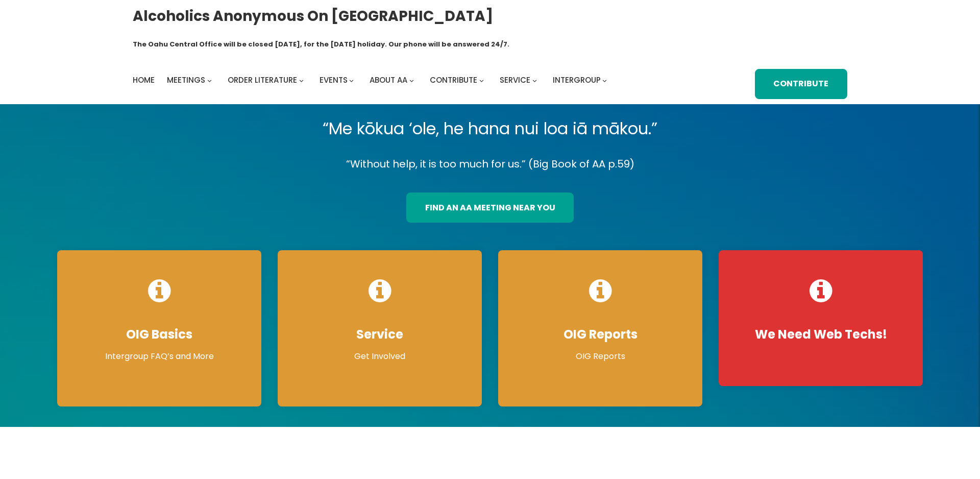 This screenshot has width=980, height=479. Describe the element at coordinates (821, 335) in the screenshot. I see `h4: We Need Web Techs!` at that location.